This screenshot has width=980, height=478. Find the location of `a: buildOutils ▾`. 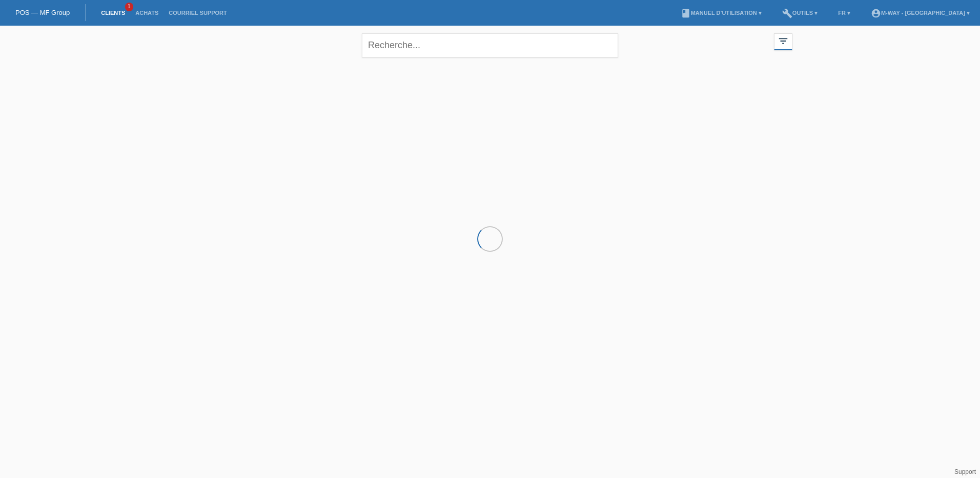

a: buildOutils ▾ is located at coordinates (799, 13).